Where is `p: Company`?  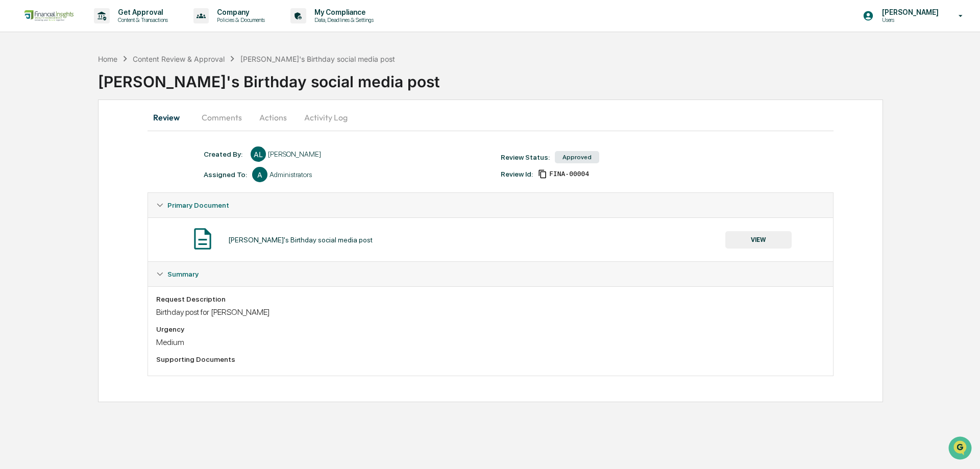 p: Company is located at coordinates (239, 13).